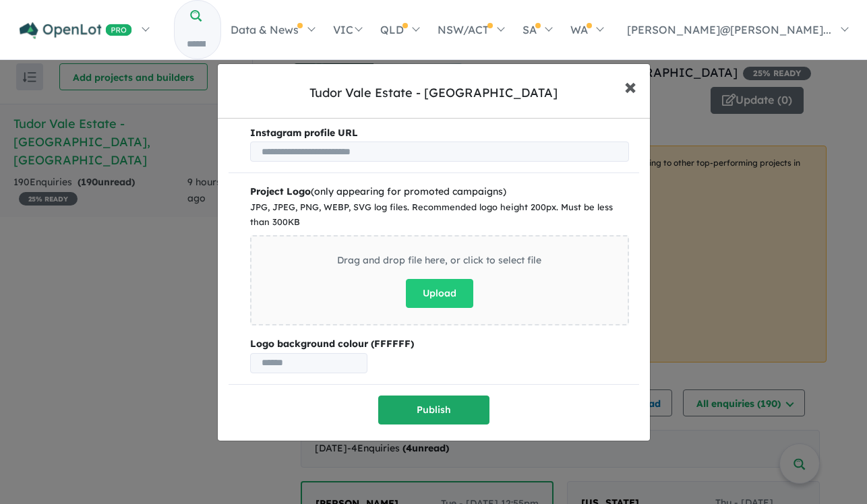  Describe the element at coordinates (280, 191) in the screenshot. I see `b: Project Logo` at that location.